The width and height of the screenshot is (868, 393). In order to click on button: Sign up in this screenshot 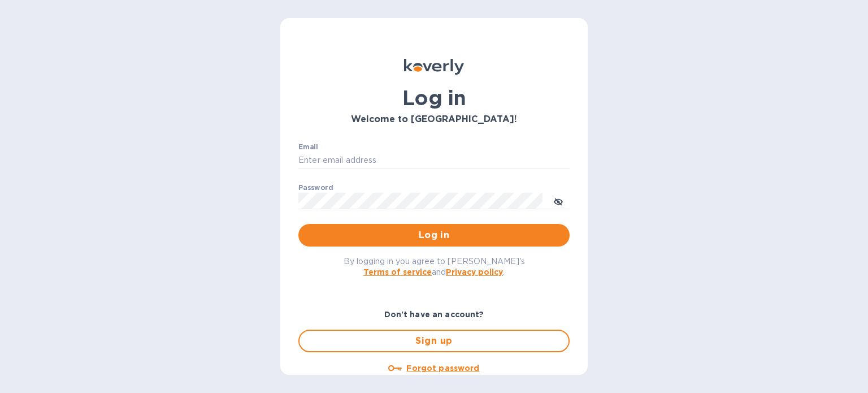, I will do `click(434, 341)`.